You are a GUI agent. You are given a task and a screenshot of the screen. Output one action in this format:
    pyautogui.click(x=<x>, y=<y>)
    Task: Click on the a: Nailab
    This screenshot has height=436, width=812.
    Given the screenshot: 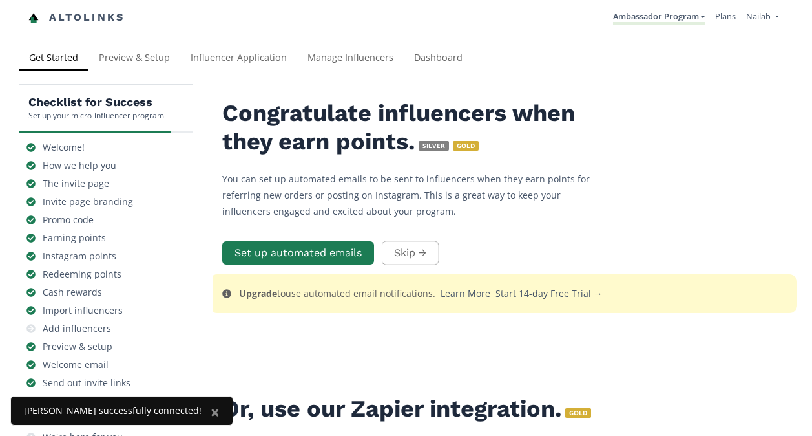 What is the action you would take?
    pyautogui.click(x=762, y=17)
    